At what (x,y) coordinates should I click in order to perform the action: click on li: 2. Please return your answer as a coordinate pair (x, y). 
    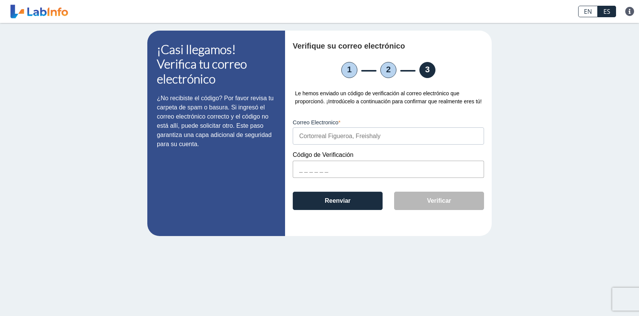
    Looking at the image, I should click on (388, 70).